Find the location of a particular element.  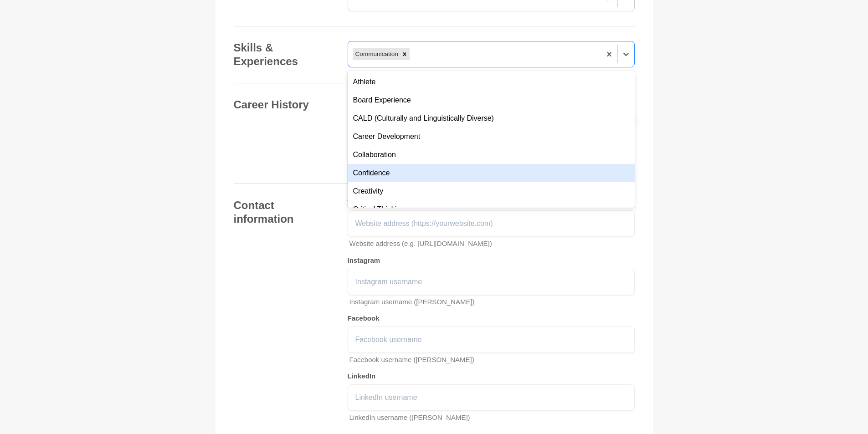

div: CALD (Culturally and Linguistically Diverse) is located at coordinates (491, 118).